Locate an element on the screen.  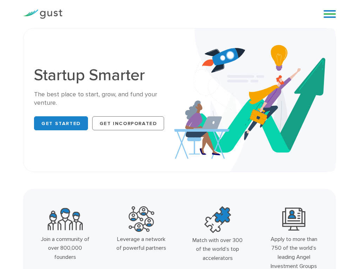
div: Join a community of over 800,000 founders is located at coordinates (65, 248).